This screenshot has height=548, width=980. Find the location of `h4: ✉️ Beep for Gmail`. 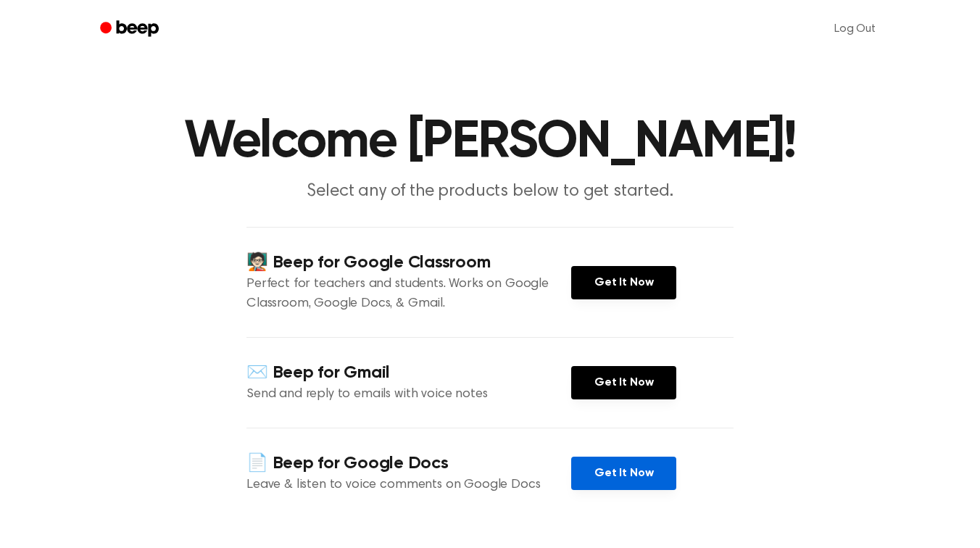

h4: ✉️ Beep for Gmail is located at coordinates (409, 373).